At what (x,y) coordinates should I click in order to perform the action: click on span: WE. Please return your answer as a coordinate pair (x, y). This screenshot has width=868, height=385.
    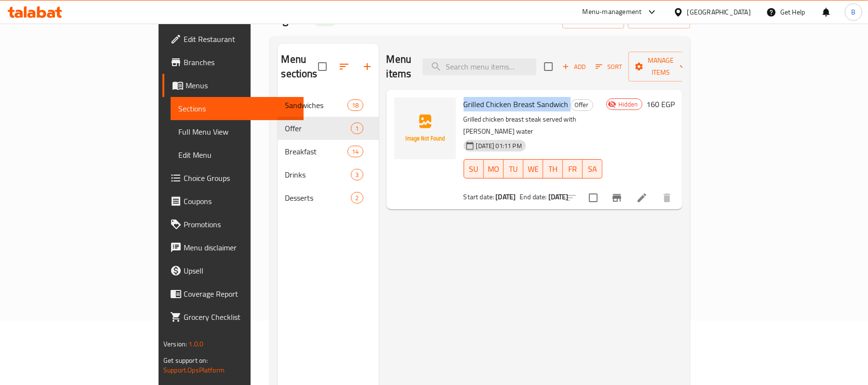
    Looking at the image, I should click on (533, 169).